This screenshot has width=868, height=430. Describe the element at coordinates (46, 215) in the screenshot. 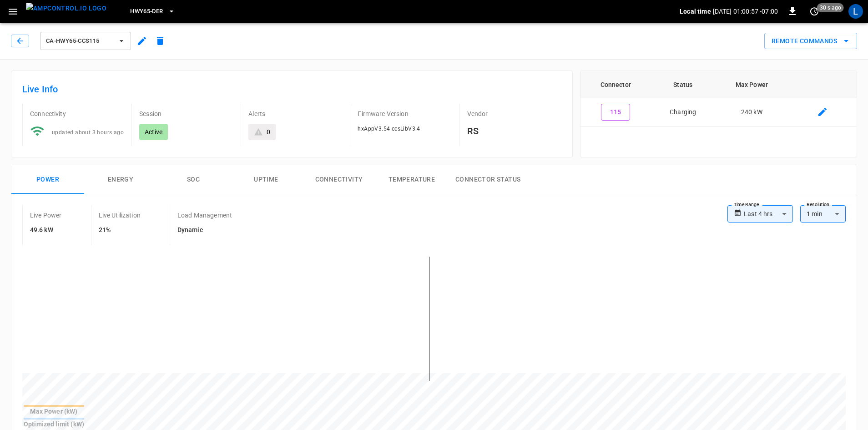

I see `p: Live Power` at that location.